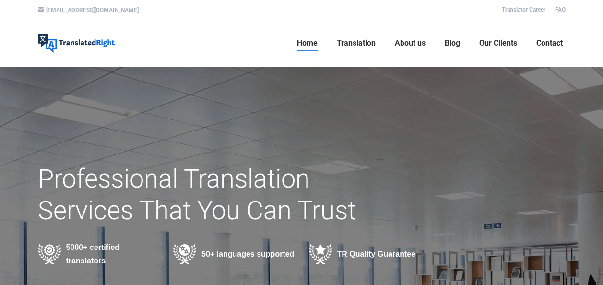 The image size is (603, 285). I want to click on h1: Professional Translation Services That You Can Trust, so click(211, 195).